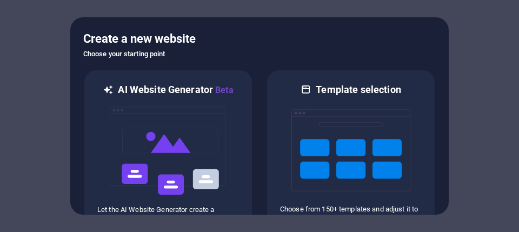 Image resolution: width=519 pixels, height=232 pixels. What do you see at coordinates (168, 151) in the screenshot?
I see `img: ai` at bounding box center [168, 151].